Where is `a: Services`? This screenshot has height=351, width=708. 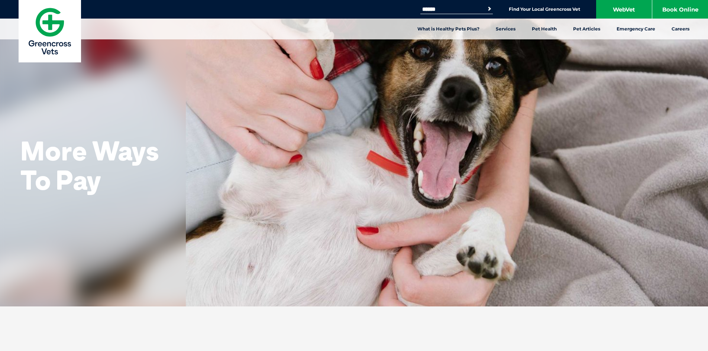 a: Services is located at coordinates (506, 29).